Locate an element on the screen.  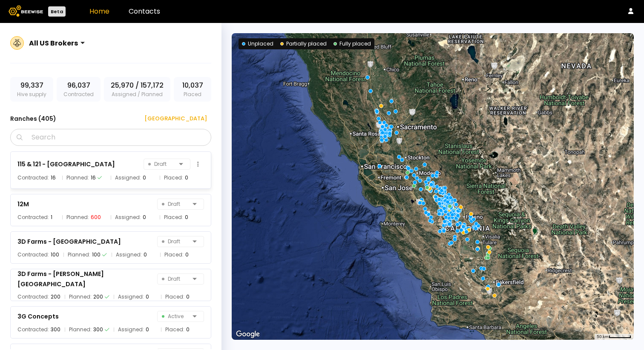
a: Home is located at coordinates (99, 11).